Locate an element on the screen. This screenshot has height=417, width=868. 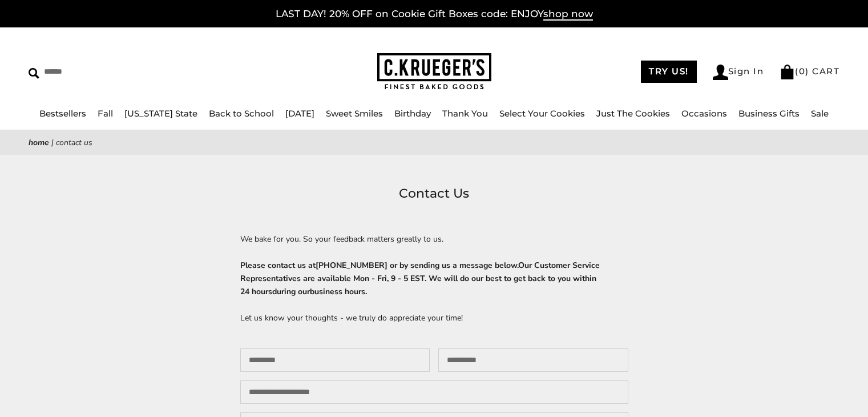
strong: Please contact us at is located at coordinates (420, 278).